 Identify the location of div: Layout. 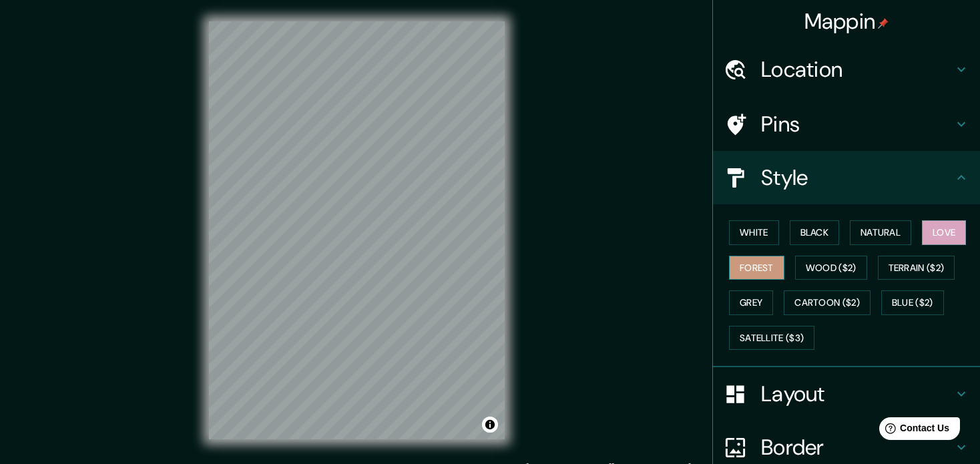
(847, 394).